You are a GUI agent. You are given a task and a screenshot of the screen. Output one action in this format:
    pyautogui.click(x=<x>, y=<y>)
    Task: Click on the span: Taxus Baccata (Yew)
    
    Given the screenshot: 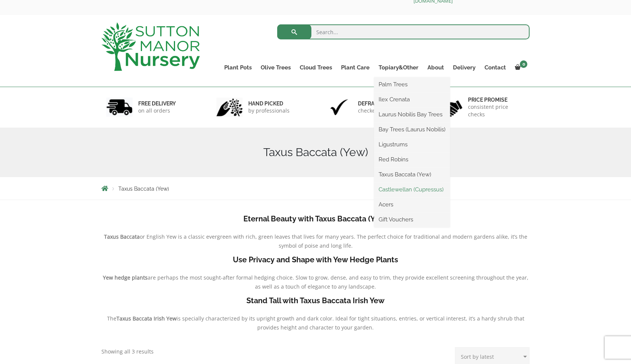 What is the action you would take?
    pyautogui.click(x=143, y=188)
    